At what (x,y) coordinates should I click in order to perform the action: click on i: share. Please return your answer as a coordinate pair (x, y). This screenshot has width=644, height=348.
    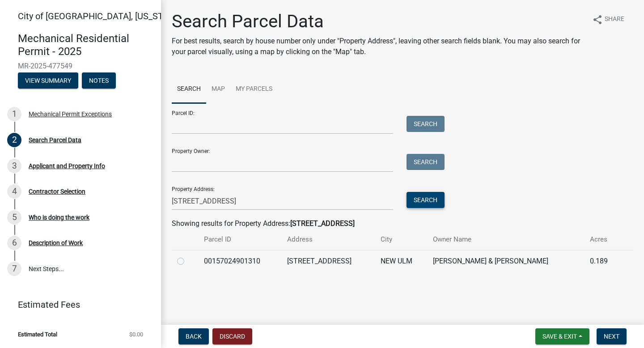
    Looking at the image, I should click on (598, 20).